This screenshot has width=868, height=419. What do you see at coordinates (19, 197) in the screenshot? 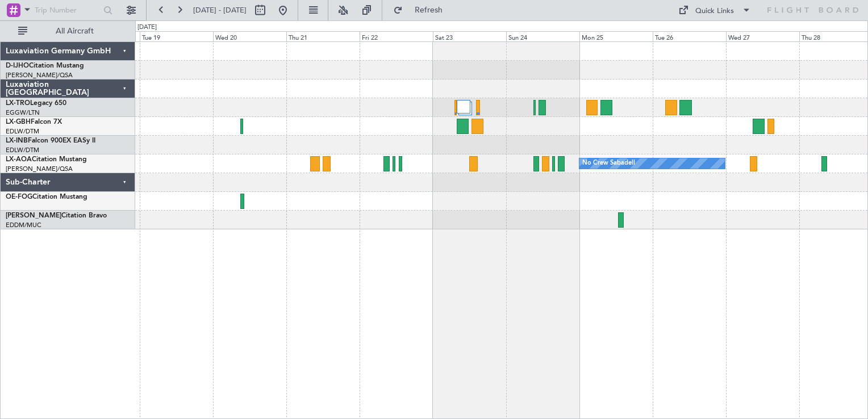
I see `span: OE-FOG` at bounding box center [19, 197].